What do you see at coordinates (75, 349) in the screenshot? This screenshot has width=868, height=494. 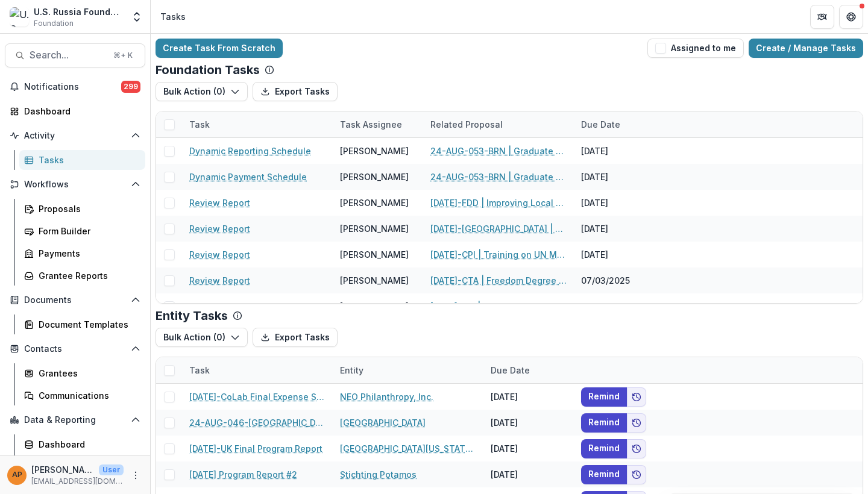 I see `button: Open Contacts` at bounding box center [75, 349].